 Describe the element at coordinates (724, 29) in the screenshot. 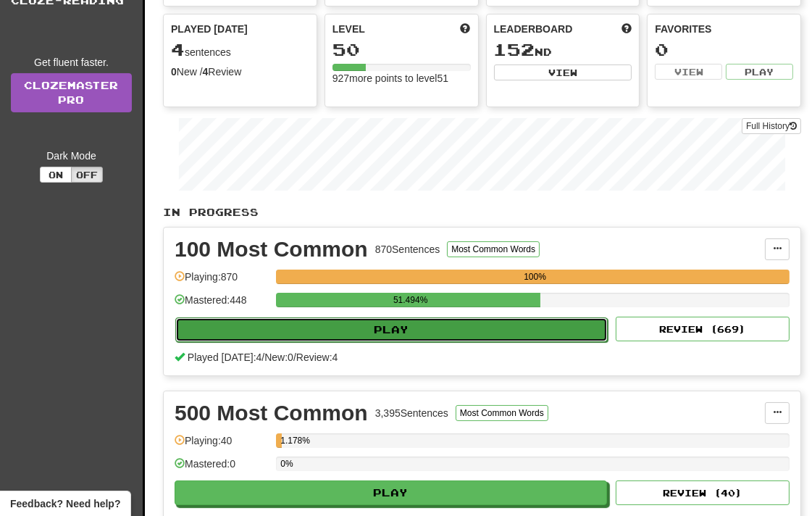

I see `div: Favorites` at that location.